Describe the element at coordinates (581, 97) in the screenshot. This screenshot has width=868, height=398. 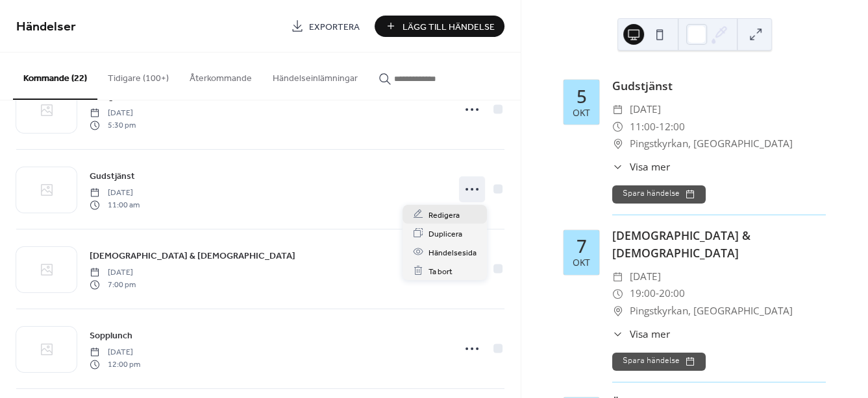
I see `div: 5` at that location.